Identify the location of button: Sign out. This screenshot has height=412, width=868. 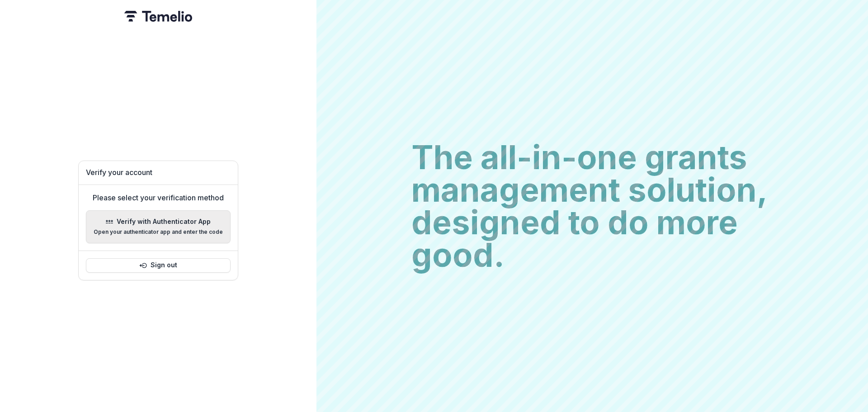
(158, 265).